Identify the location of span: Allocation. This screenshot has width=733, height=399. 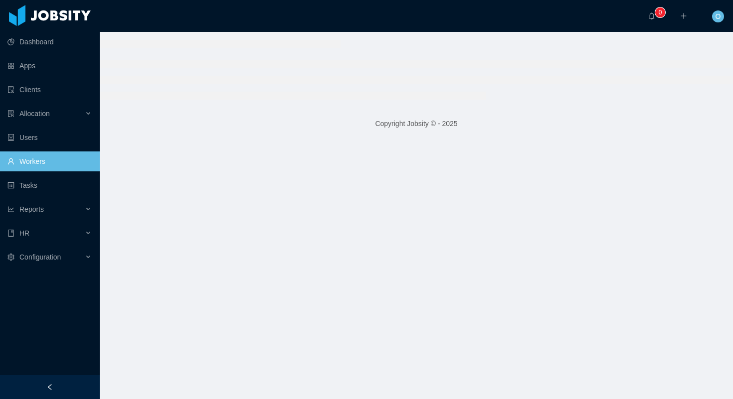
(34, 114).